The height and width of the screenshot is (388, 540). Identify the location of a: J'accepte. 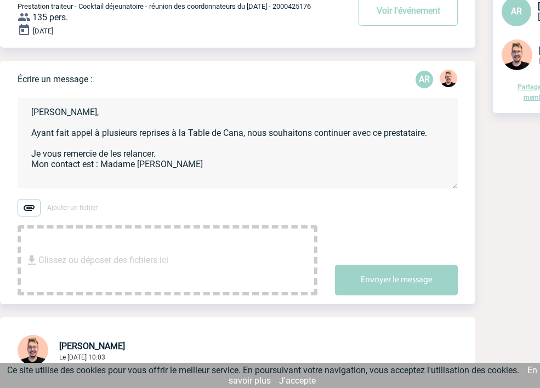
(297, 380).